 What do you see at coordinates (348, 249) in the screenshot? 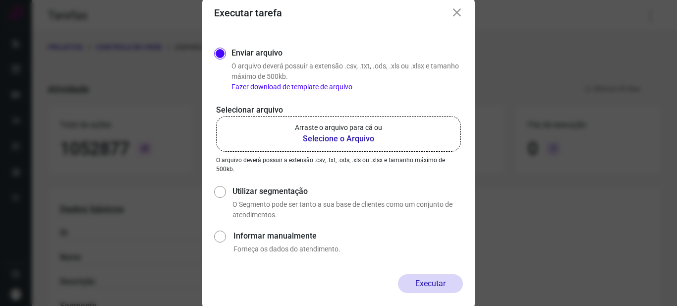
I see `p: Forneça os dados do atendimento.` at bounding box center [348, 249].